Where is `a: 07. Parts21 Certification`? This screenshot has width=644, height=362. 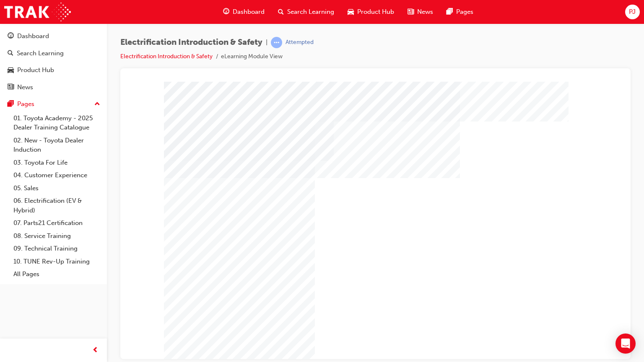
a: 07. Parts21 Certification is located at coordinates (56, 223).